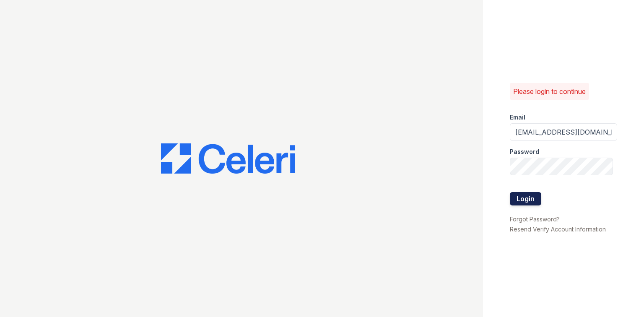  I want to click on a: Forgot Password?, so click(534, 219).